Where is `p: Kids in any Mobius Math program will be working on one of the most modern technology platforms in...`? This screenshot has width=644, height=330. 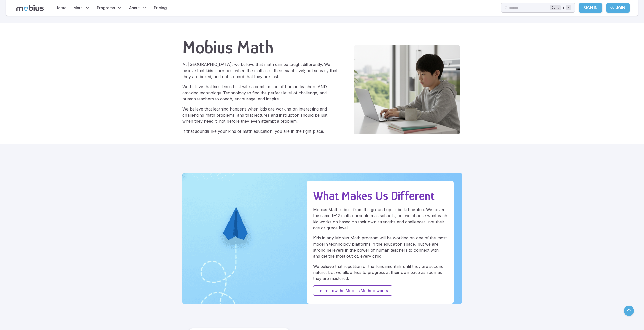
p: Kids in any Mobius Math program will be working on one of the most modern technology platforms in... is located at coordinates (380, 247).